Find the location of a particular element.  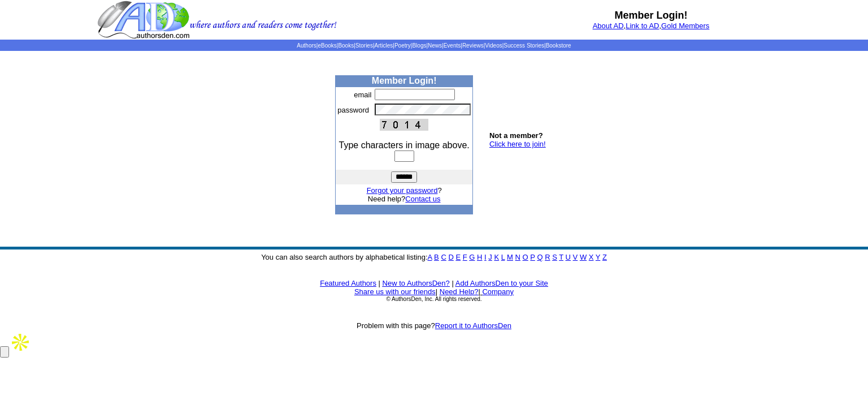

font: Problem with this page? is located at coordinates (434, 325).